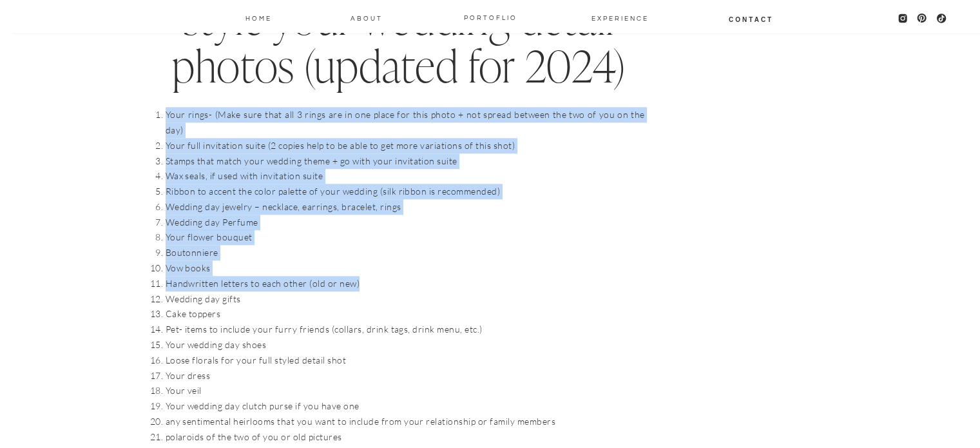 The width and height of the screenshot is (980, 448). What do you see at coordinates (405, 161) in the screenshot?
I see `li: Stamps that match your wedding theme + go with your invitation suite` at bounding box center [405, 161].